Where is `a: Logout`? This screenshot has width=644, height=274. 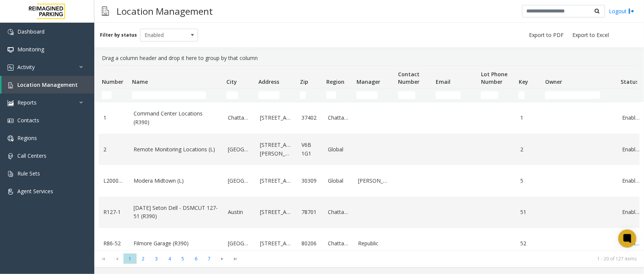
a: Logout is located at coordinates (622, 11).